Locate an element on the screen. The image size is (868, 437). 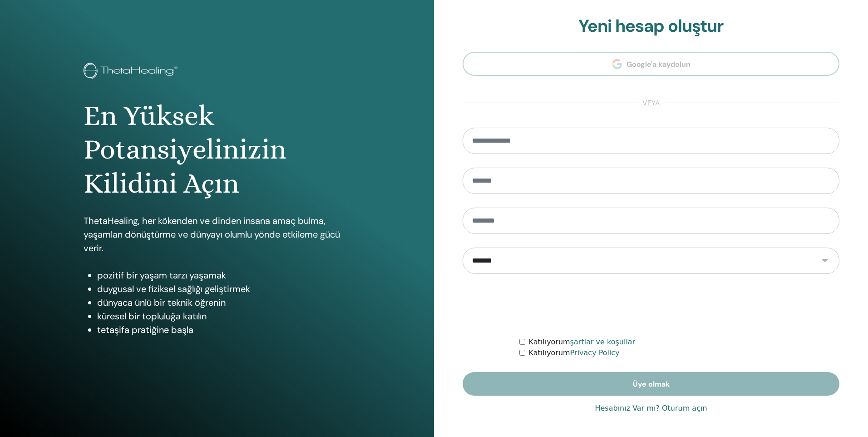
a: Privacy Policy is located at coordinates (594, 353).